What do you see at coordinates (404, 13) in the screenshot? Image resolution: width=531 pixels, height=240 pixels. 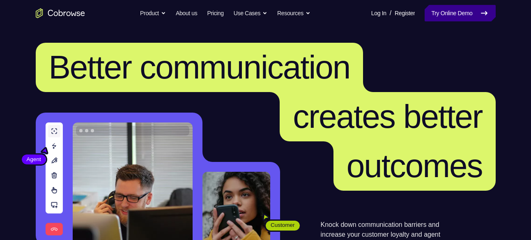 I see `a: Register` at bounding box center [404, 13].